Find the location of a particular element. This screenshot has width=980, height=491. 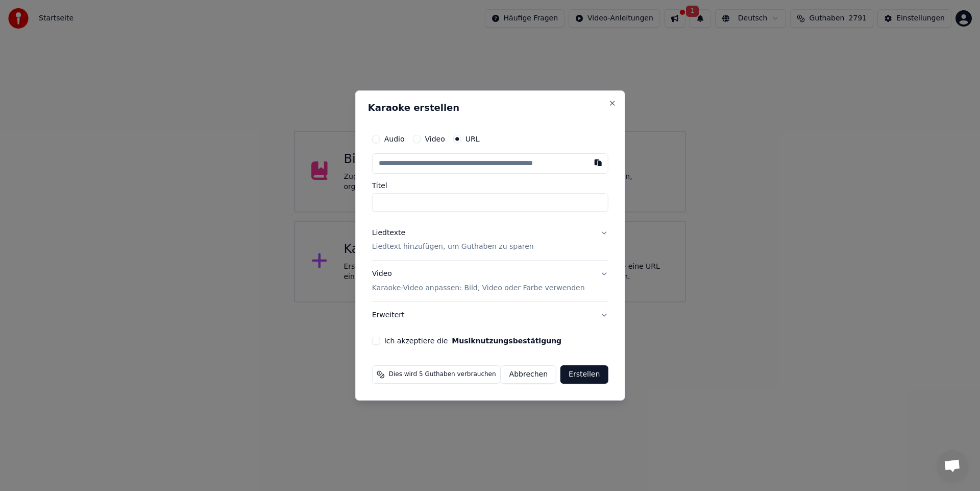

button: LiedtexteLiedtext hinzufügen, um Guthaben zu sparen is located at coordinates (490, 240).